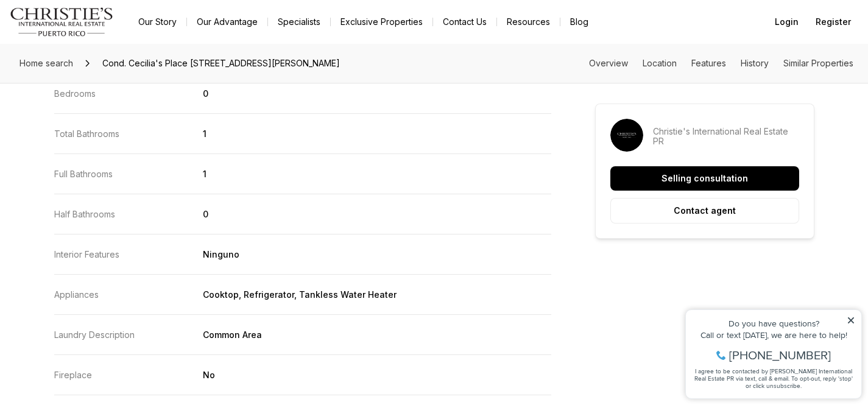 The image size is (868, 405). What do you see at coordinates (754, 63) in the screenshot?
I see `a: Skip to: History` at bounding box center [754, 63].